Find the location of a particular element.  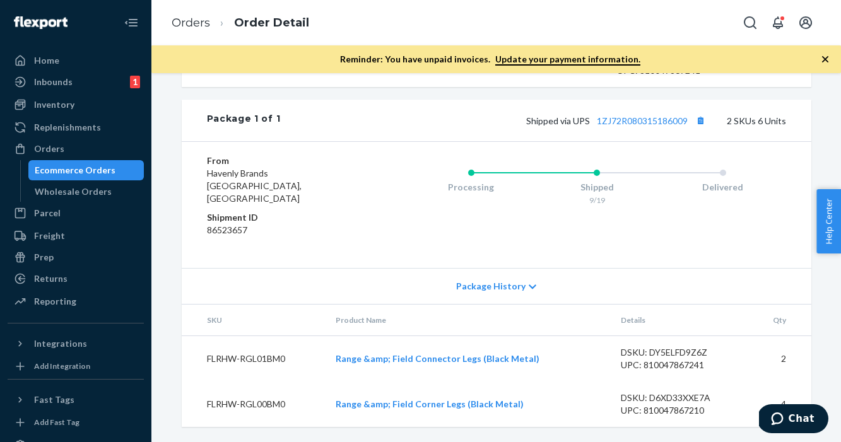

span: Package History is located at coordinates (491, 287).